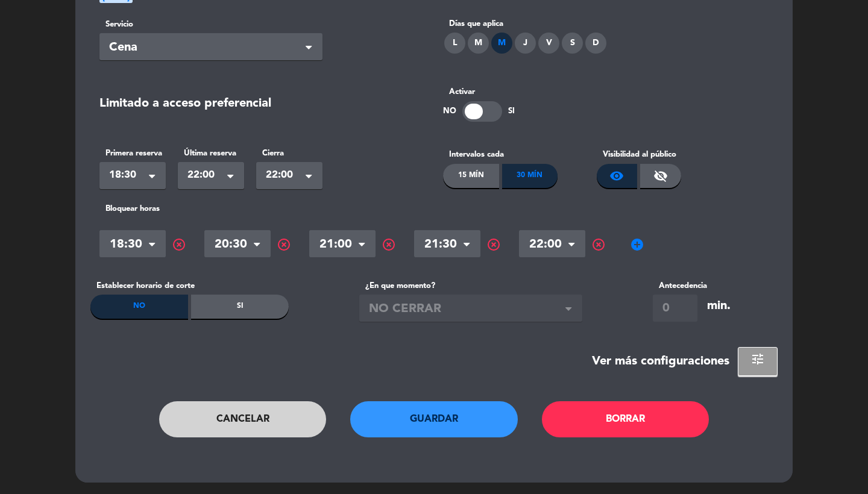 This screenshot has width=868, height=494. I want to click on div: 15 Mín, so click(471, 176).